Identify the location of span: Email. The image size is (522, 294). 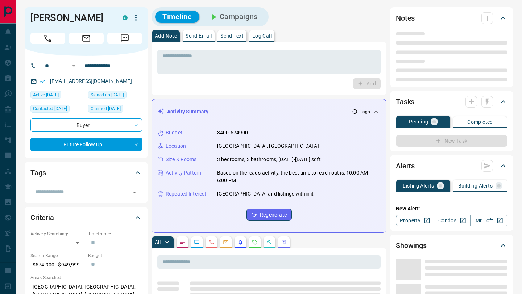
(86, 38).